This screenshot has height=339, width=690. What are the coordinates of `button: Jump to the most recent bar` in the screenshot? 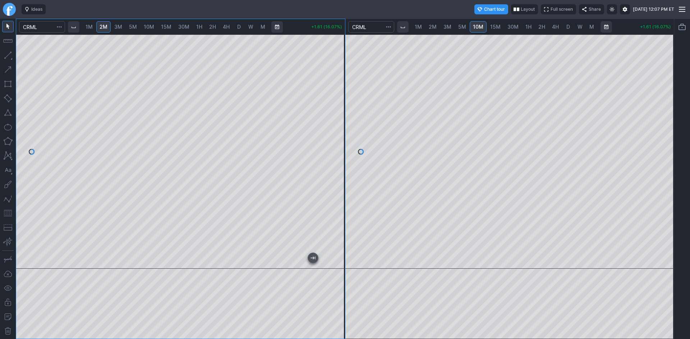 It's located at (313, 258).